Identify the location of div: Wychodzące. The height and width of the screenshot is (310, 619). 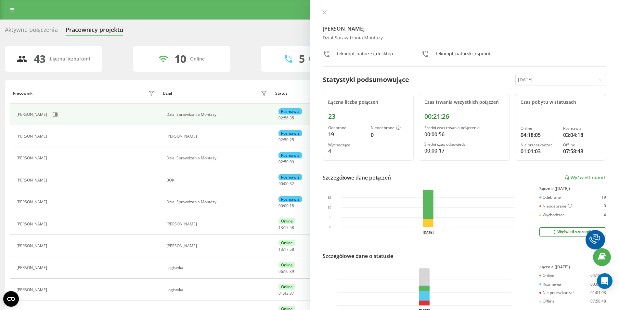
(347, 145).